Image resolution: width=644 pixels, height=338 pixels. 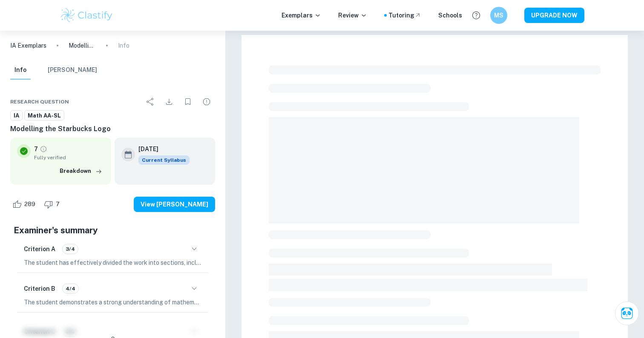 What do you see at coordinates (40, 101) in the screenshot?
I see `span: Research question` at bounding box center [40, 101].